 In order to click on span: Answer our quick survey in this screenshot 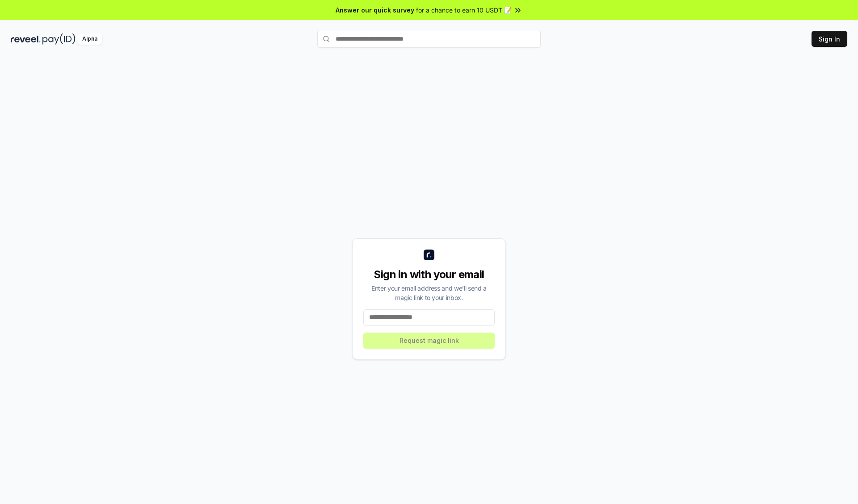, I will do `click(375, 10)`.